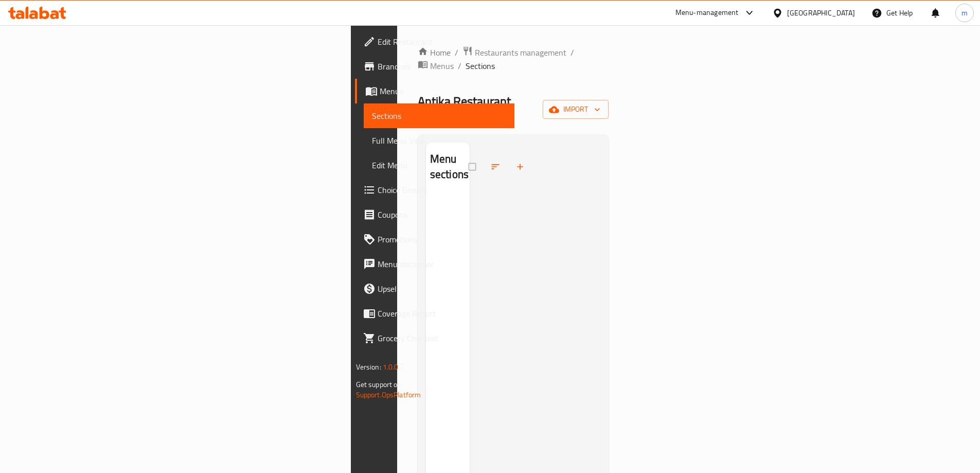 The image size is (980, 473). I want to click on a: Menus, so click(435, 92).